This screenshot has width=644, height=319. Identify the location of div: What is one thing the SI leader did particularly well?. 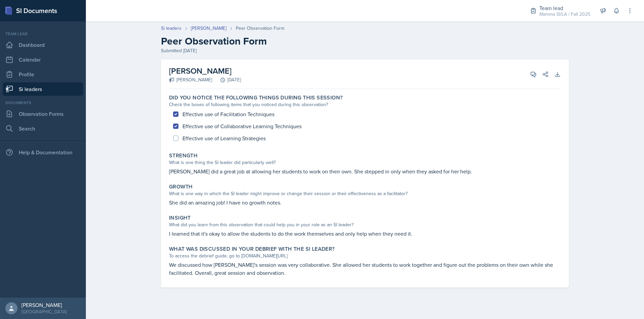
(365, 163).